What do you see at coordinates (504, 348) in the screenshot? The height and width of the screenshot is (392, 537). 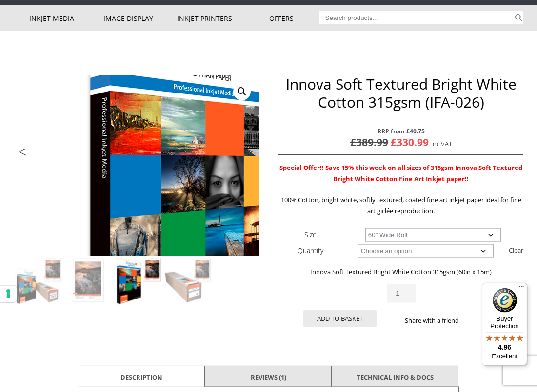 I see `span: 4.96` at bounding box center [504, 348].